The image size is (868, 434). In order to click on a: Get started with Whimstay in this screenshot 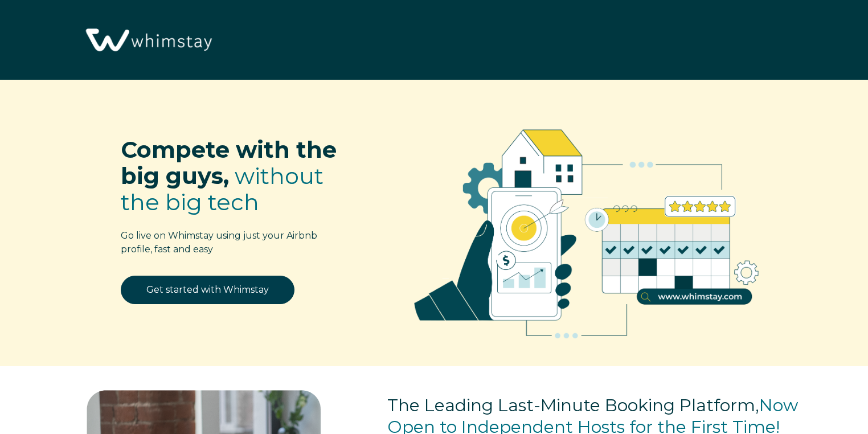, I will do `click(207, 290)`.